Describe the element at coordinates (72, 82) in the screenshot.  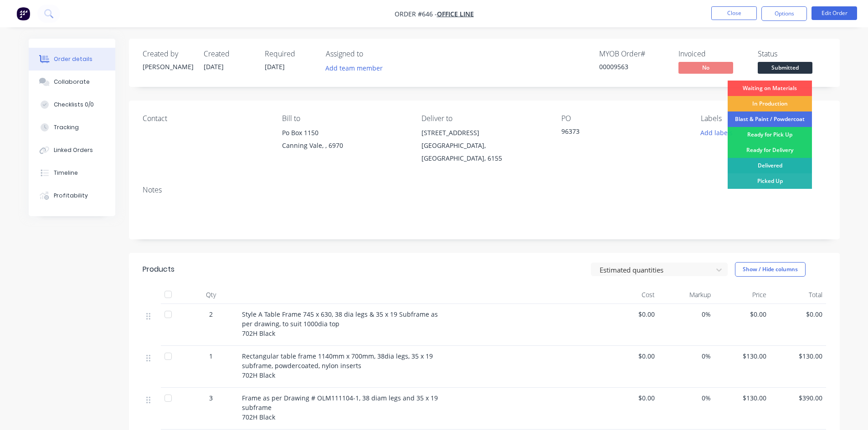
I see `button: Collaborate` at that location.